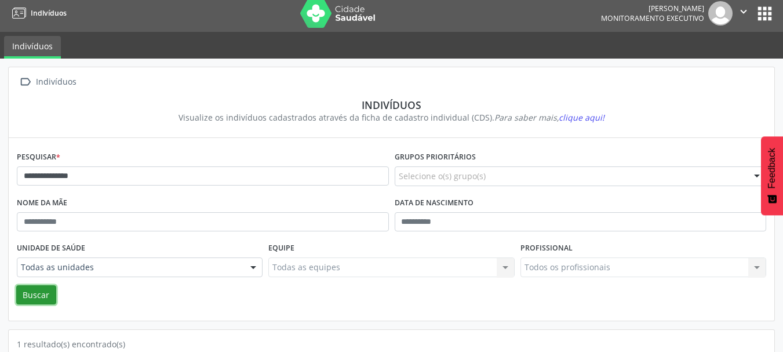 The image size is (783, 352). What do you see at coordinates (38, 157) in the screenshot?
I see `label: Pesquisar` at bounding box center [38, 157].